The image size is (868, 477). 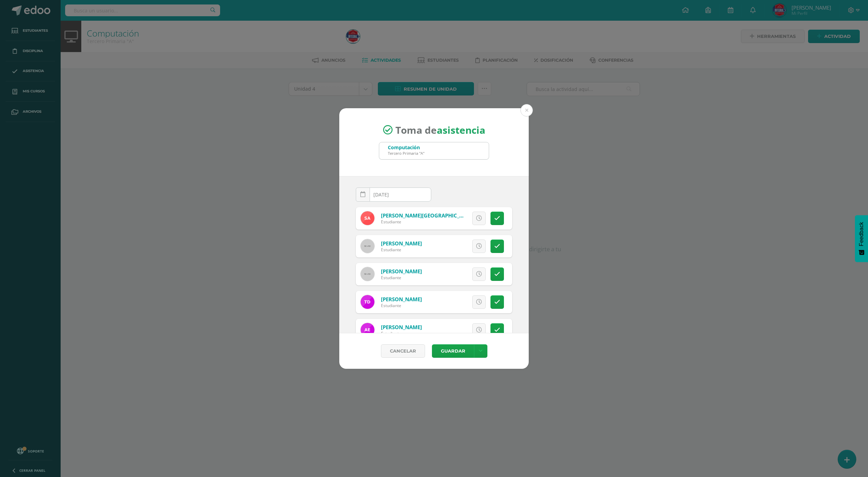 I want to click on img: f478e3615700acf60f5b7404905949a1.png, so click(x=368, y=330).